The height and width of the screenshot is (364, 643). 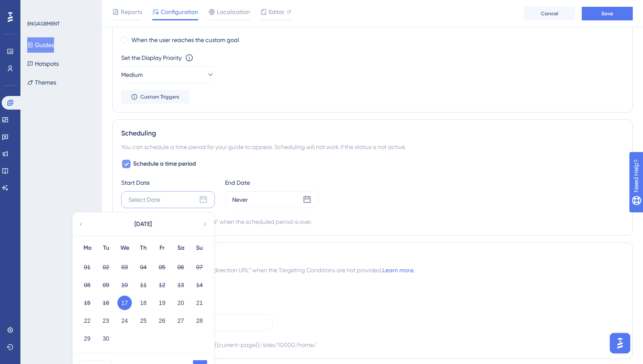 I want to click on div: End Date, so click(x=272, y=183).